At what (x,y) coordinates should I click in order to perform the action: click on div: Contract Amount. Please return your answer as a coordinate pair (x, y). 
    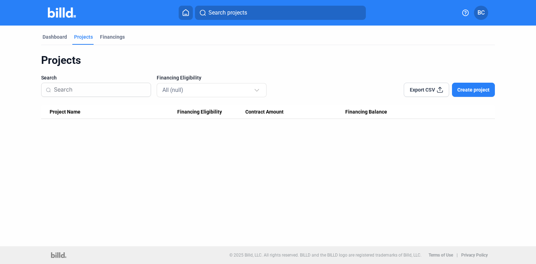
    Looking at the image, I should click on (296, 112).